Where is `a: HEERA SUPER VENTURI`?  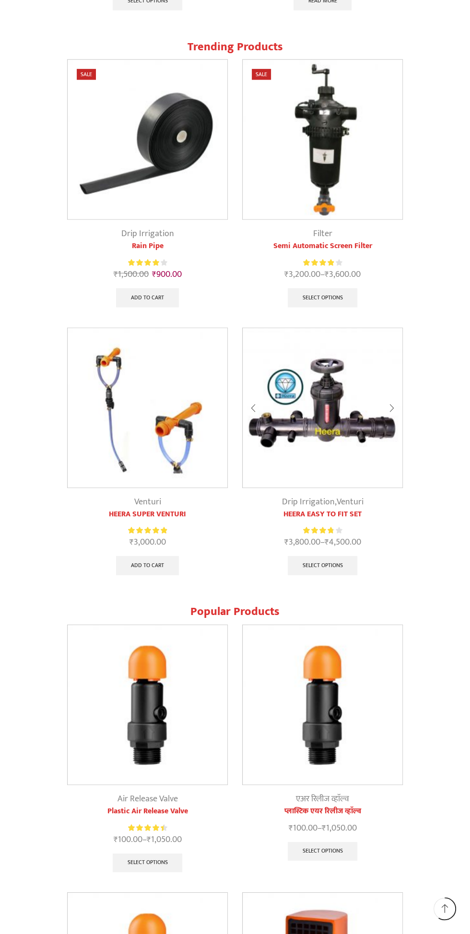
a: HEERA SUPER VENTURI is located at coordinates (147, 515).